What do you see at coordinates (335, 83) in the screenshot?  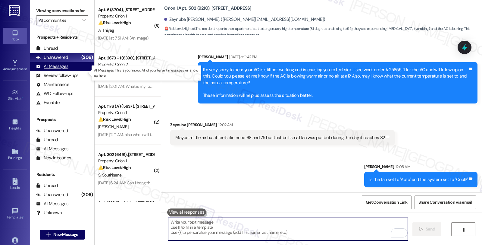 I see `div: I'm very sorry to hear your AC is still not working and is causing you to feel sick. I see work o...` at bounding box center [335, 83].